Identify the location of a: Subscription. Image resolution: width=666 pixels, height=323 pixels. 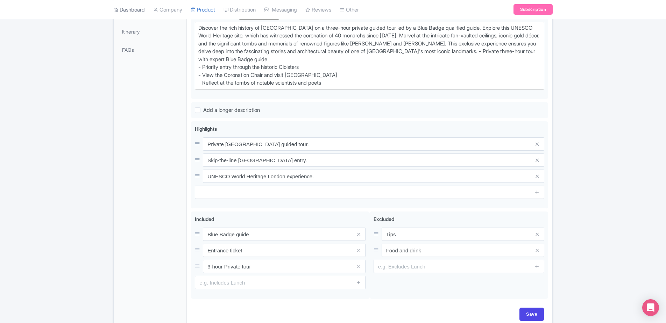
(533, 9).